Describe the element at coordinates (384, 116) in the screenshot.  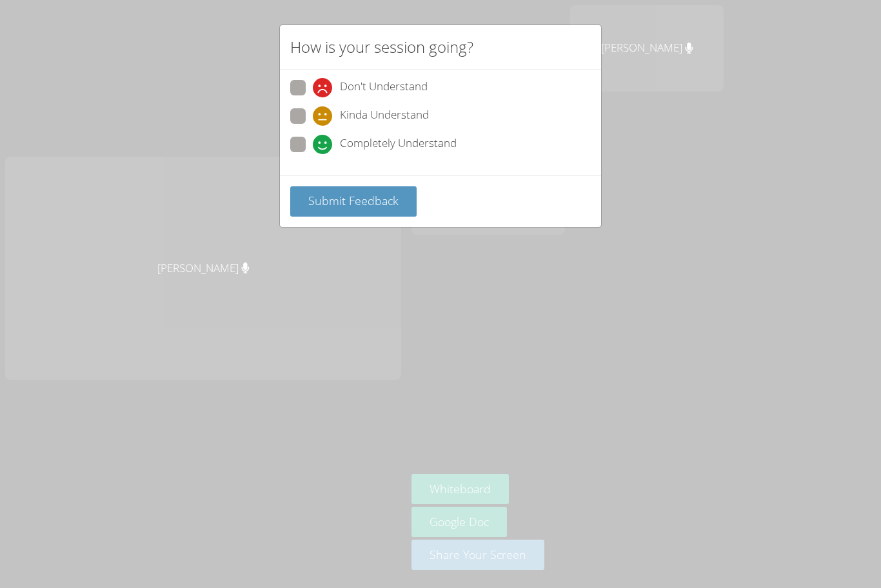
I see `span: Kinda Understand` at that location.